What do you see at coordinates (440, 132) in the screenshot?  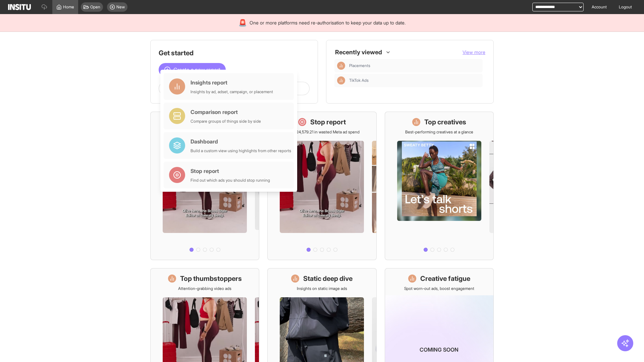 I see `p: Best-performing creatives at a glance` at bounding box center [440, 132].